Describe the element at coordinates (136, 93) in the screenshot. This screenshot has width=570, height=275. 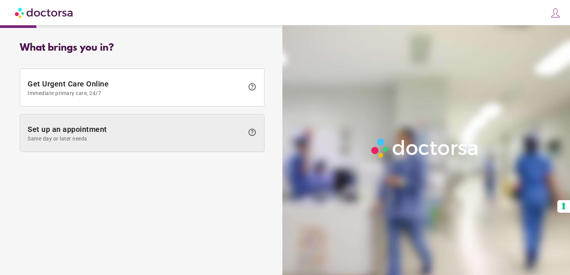
I see `span: Immediate primary care, 24/7` at that location.